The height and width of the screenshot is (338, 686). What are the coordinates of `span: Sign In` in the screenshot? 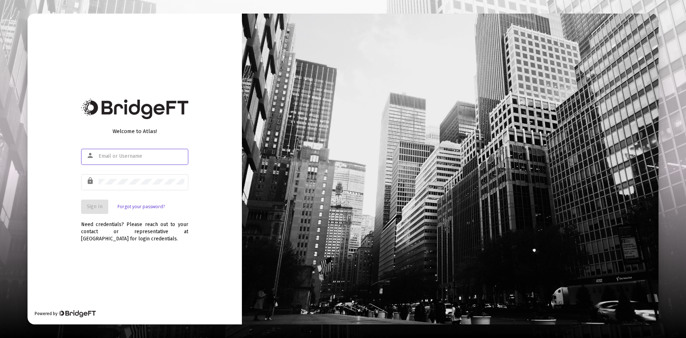 It's located at (95, 206).